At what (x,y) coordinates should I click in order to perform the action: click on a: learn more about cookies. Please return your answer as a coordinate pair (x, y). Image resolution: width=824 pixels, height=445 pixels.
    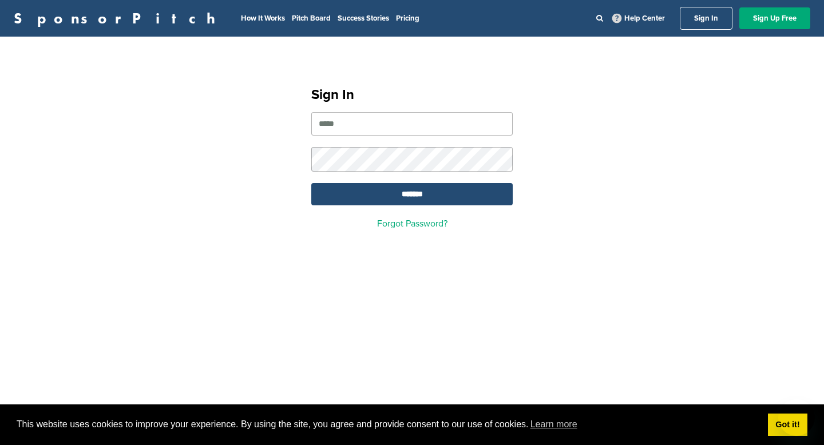
    Looking at the image, I should click on (554, 425).